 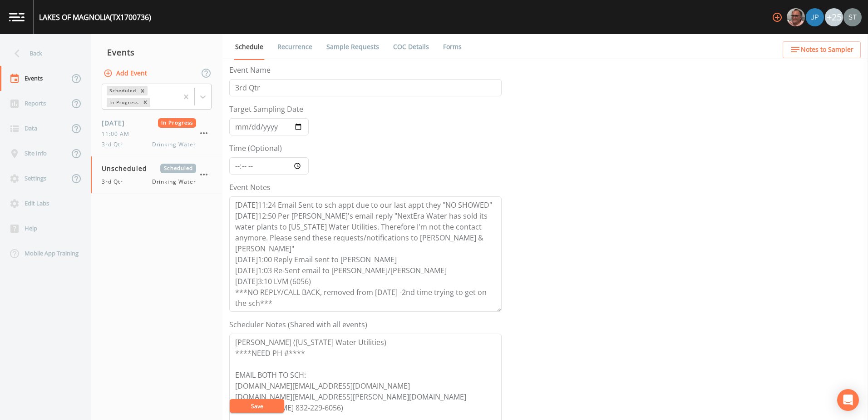 I want to click on label: Scheduler Notes (Shared with all events), so click(x=298, y=324).